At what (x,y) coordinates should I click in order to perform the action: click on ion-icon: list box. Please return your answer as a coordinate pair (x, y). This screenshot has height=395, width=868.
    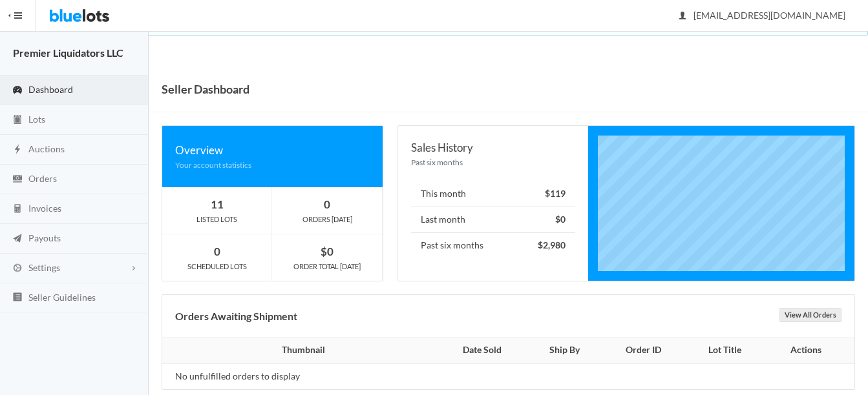
    Looking at the image, I should click on (17, 298).